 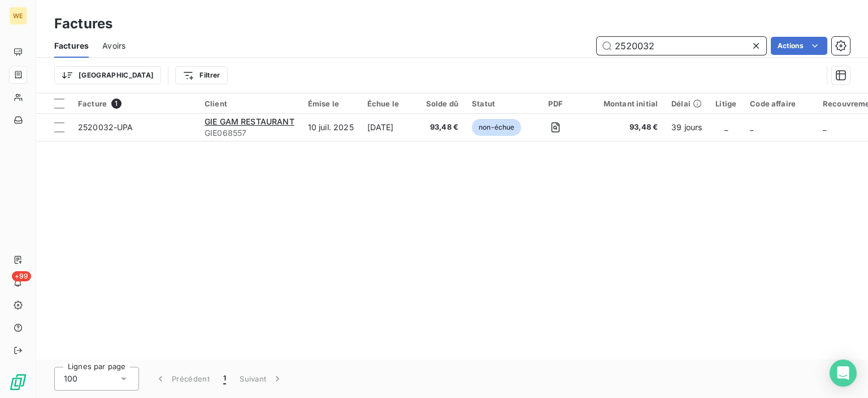 I want to click on button: Suivant, so click(x=261, y=378).